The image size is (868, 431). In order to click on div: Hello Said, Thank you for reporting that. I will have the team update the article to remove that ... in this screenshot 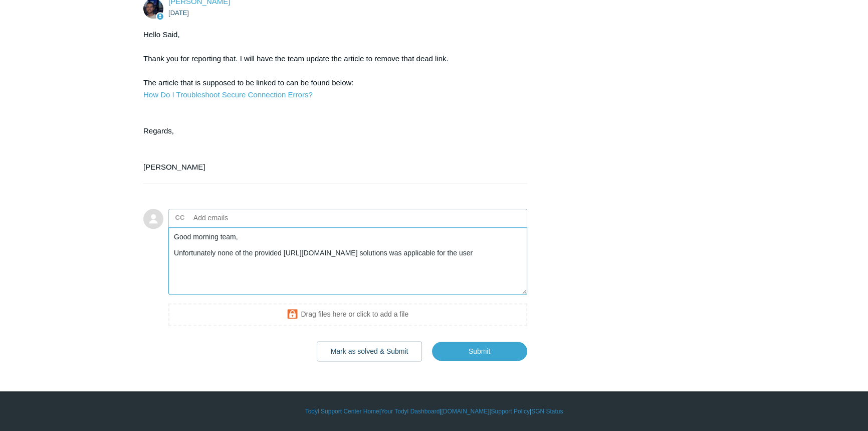, I will do `click(330, 101)`.